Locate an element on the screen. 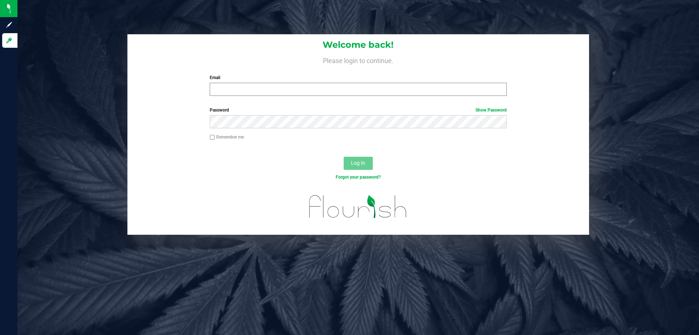 The width and height of the screenshot is (699, 335). label: Email is located at coordinates (358, 78).